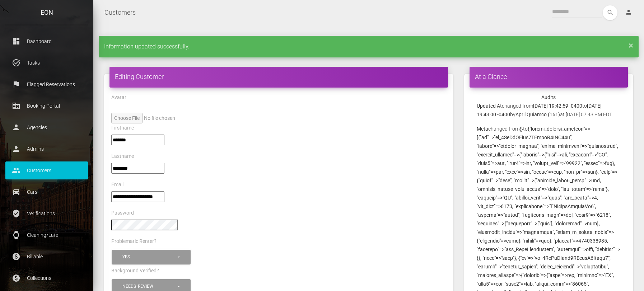 The width and height of the screenshot is (644, 291). What do you see at coordinates (119, 97) in the screenshot?
I see `label: Avatar` at bounding box center [119, 97].